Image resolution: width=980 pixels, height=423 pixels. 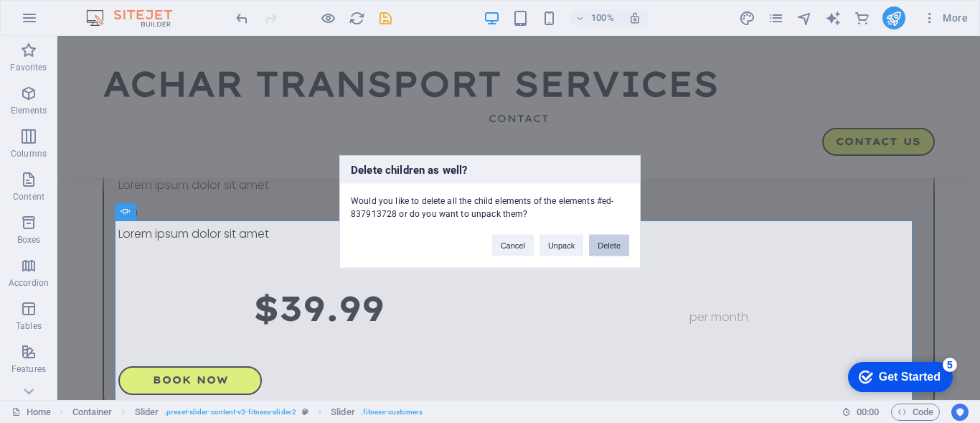 What do you see at coordinates (64, 22) in the screenshot?
I see `div: Get Started 5 items remaining, 0% complete` at bounding box center [64, 22].